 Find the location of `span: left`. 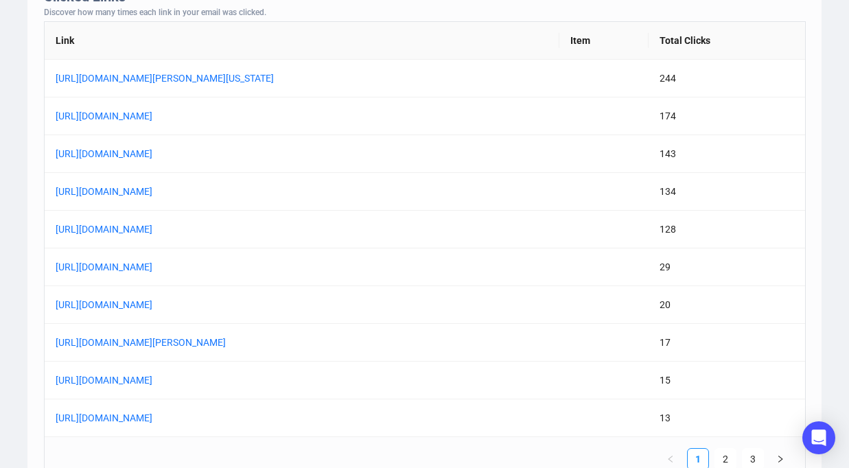

span: left is located at coordinates (671, 459).